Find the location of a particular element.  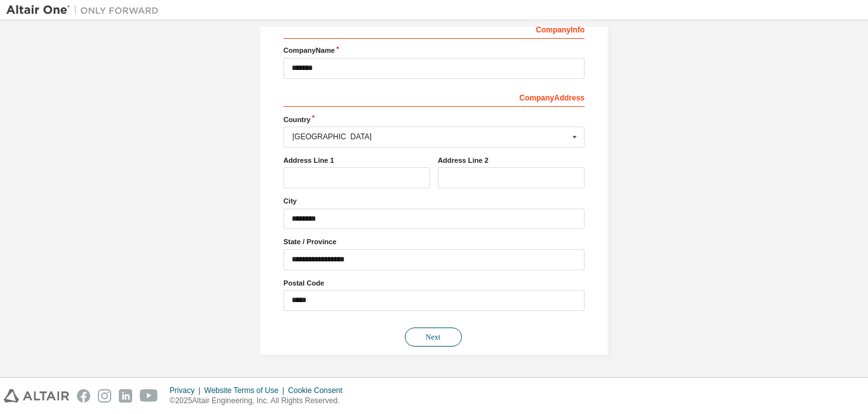

img: facebook.svg is located at coordinates (83, 395).